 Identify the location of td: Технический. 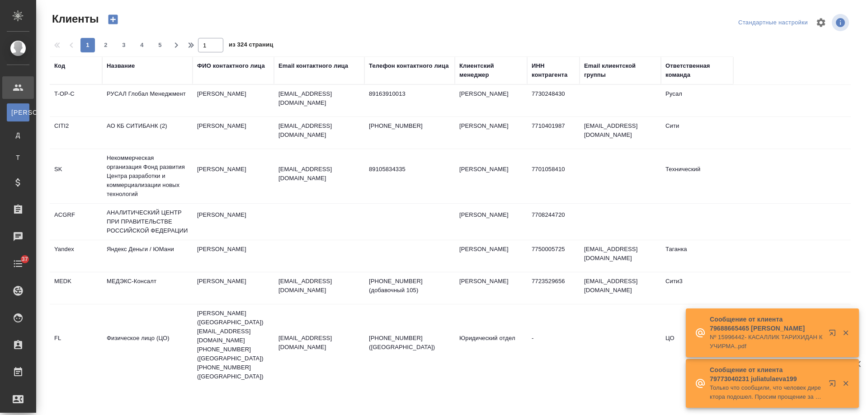
(697, 176).